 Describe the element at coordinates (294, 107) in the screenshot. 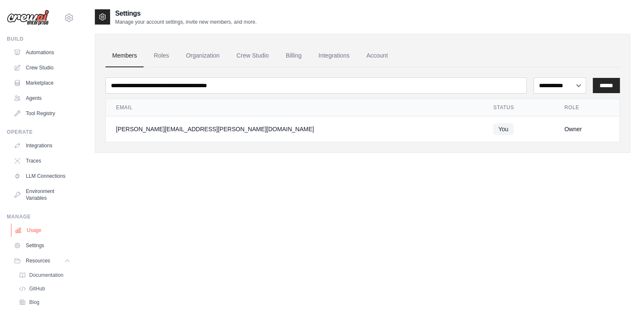

I see `th: Email` at that location.